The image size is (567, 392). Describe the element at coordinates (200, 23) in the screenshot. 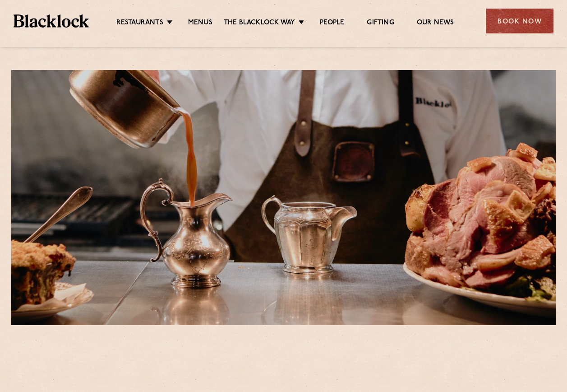

I see `a: Menus` at that location.